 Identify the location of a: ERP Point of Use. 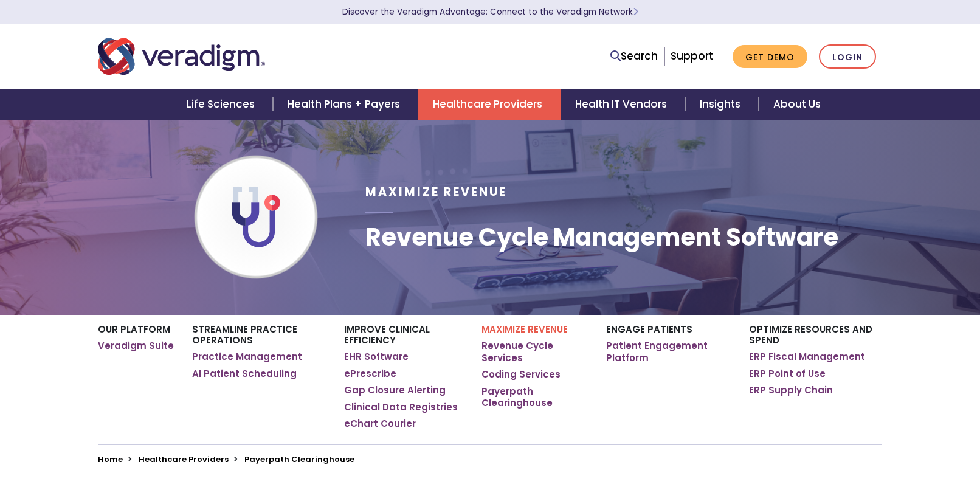
(788, 373).